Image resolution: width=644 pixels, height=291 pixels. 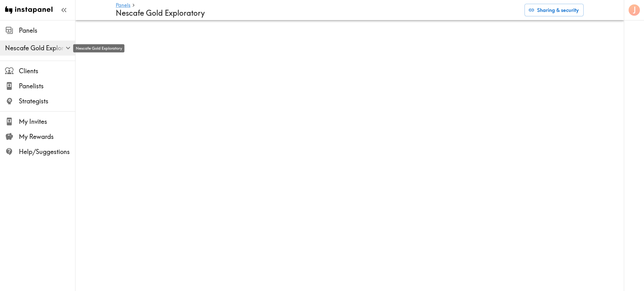 I want to click on span: Panelists, so click(x=47, y=86).